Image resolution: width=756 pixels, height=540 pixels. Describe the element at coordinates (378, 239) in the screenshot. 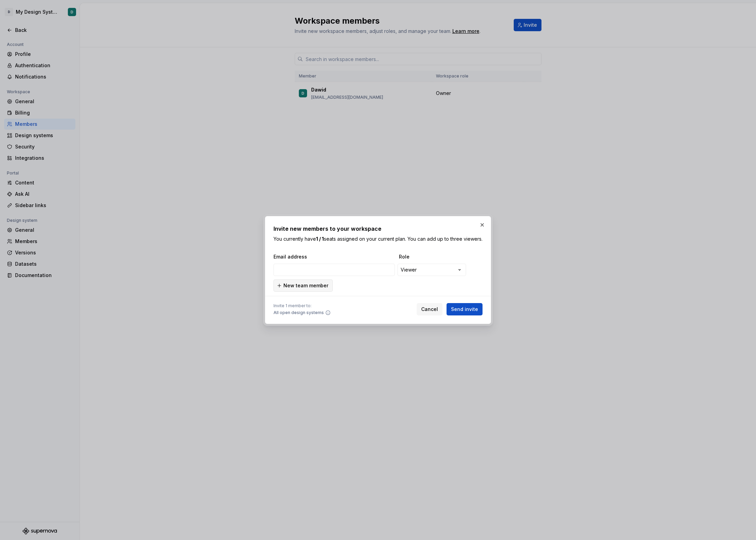

I see `p: You currently have seats assigned on your current plan. You can add up to three viewers.` at that location.